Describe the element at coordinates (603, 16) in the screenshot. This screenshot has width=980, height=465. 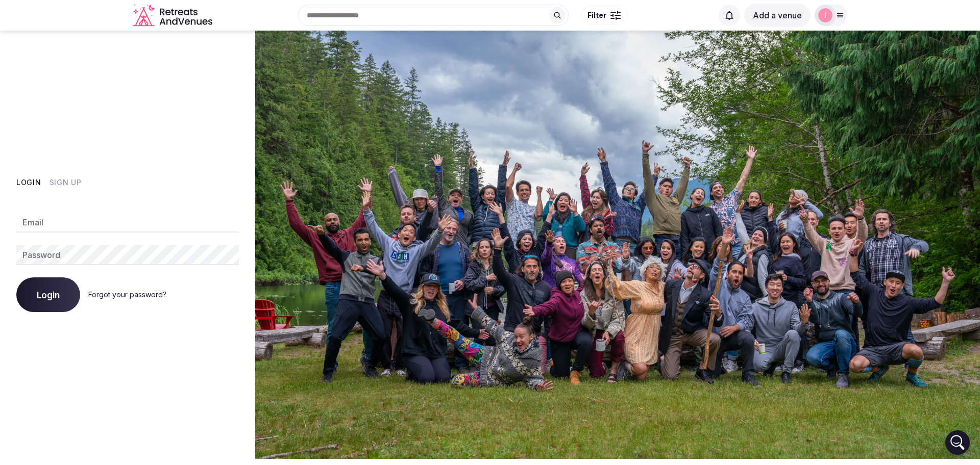
I see `button: Filter` at that location.